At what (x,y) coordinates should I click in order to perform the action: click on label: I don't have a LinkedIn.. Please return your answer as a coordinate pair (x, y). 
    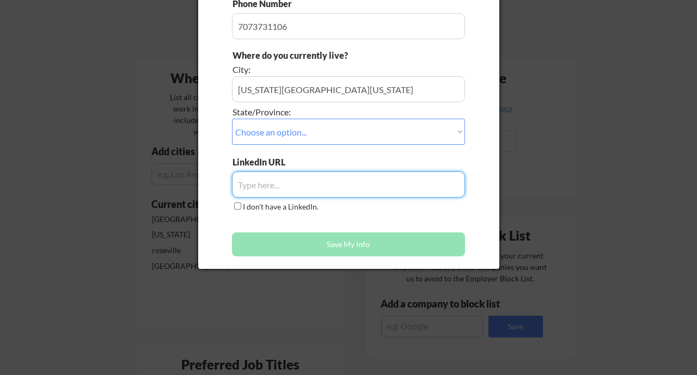
    Looking at the image, I should click on (280, 206).